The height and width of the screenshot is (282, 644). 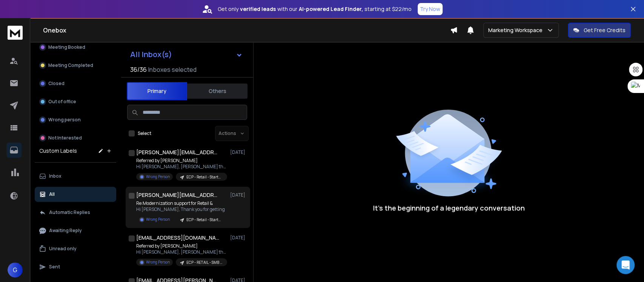 I want to click on p: It’s the beginning of a legendary conversation, so click(x=449, y=208).